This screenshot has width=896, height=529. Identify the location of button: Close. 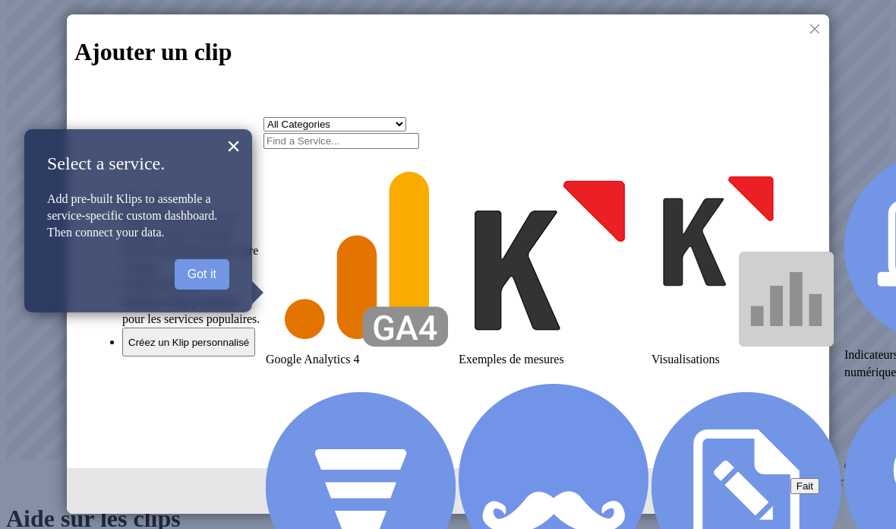
(233, 146).